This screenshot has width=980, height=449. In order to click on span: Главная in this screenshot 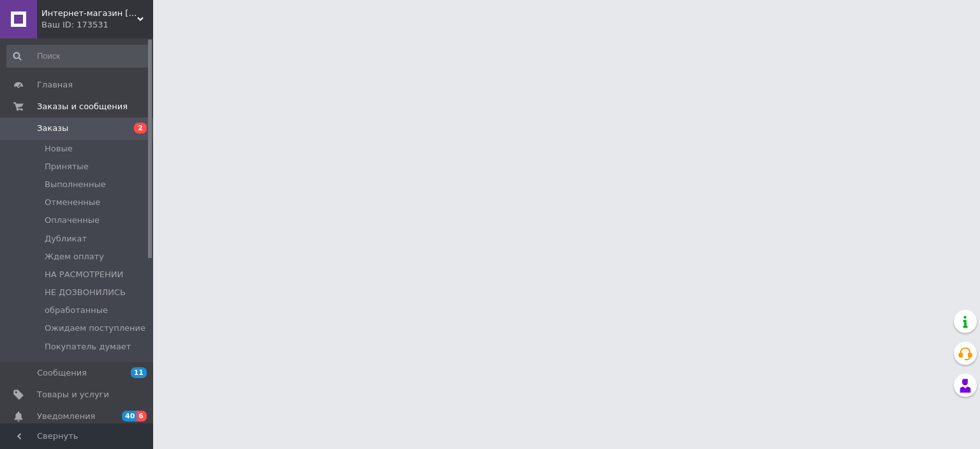, I will do `click(55, 85)`.